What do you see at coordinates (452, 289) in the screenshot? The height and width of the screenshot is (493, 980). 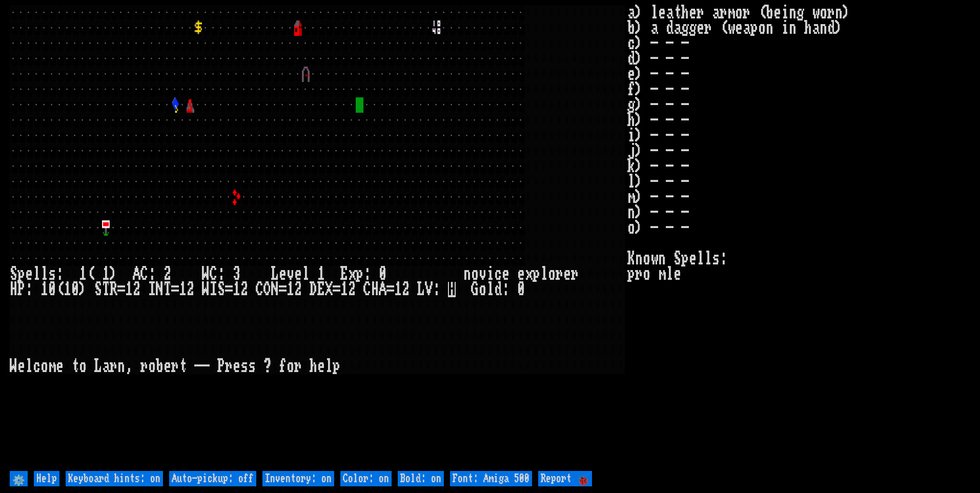 I see `mark: H` at bounding box center [452, 289].